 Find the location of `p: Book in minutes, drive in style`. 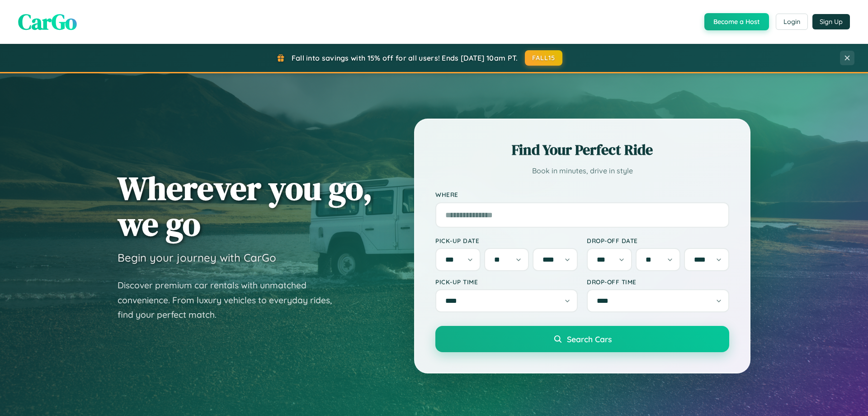

p: Book in minutes, drive in style is located at coordinates (582, 171).